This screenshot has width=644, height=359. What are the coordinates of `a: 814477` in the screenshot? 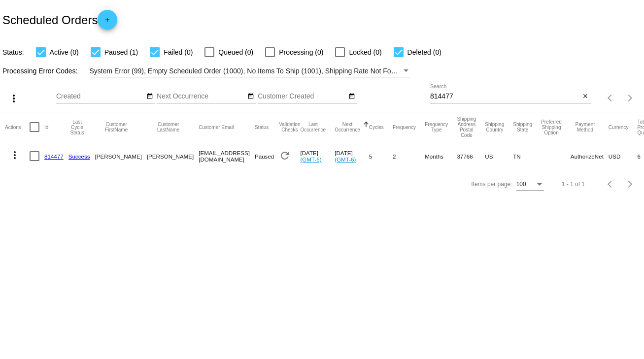 It's located at (54, 156).